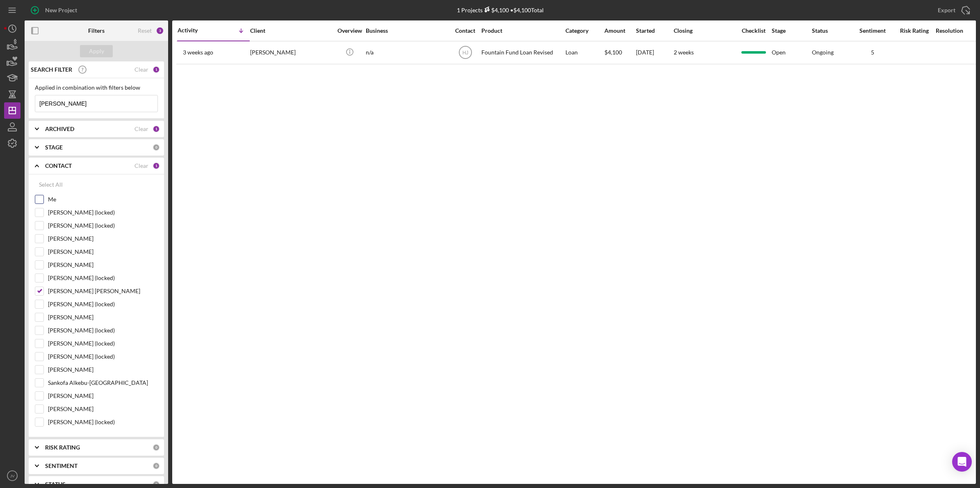  Describe the element at coordinates (96, 52) in the screenshot. I see `div: Apply` at that location.